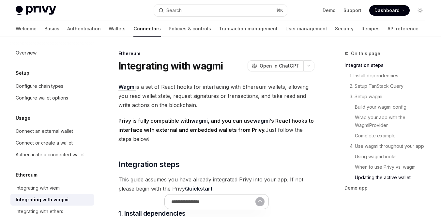 The height and width of the screenshot is (217, 441). What do you see at coordinates (36, 10) in the screenshot?
I see `img: light logo` at bounding box center [36, 10].